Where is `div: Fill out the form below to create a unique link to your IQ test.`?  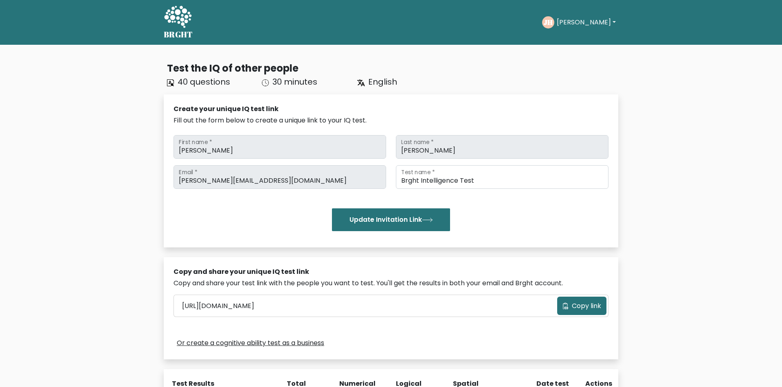 div: Fill out the form below to create a unique link to your IQ test. is located at coordinates (391, 121).